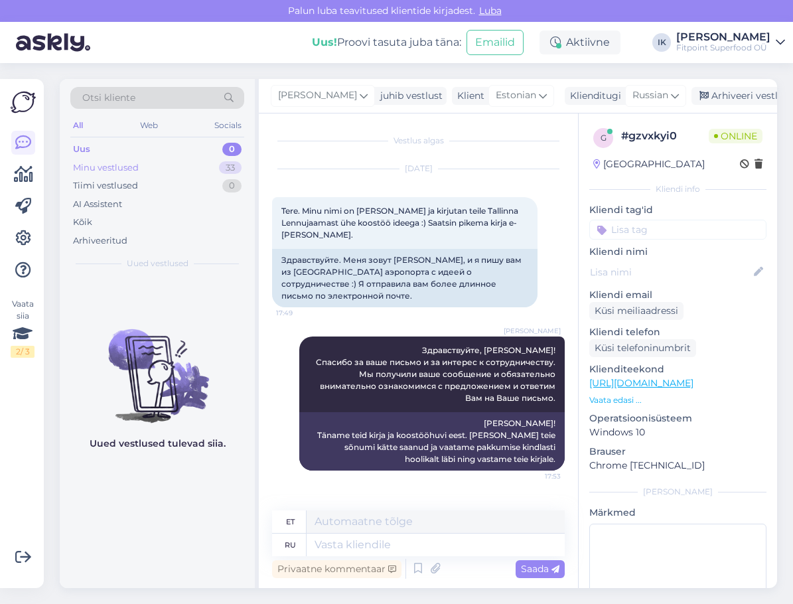 The width and height of the screenshot is (793, 604). I want to click on p: Kliendi telefon, so click(678, 332).